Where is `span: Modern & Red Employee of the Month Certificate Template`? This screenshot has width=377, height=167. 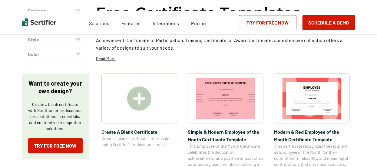 span: Modern & Red Employee of the Month Certificate Template is located at coordinates (312, 136).